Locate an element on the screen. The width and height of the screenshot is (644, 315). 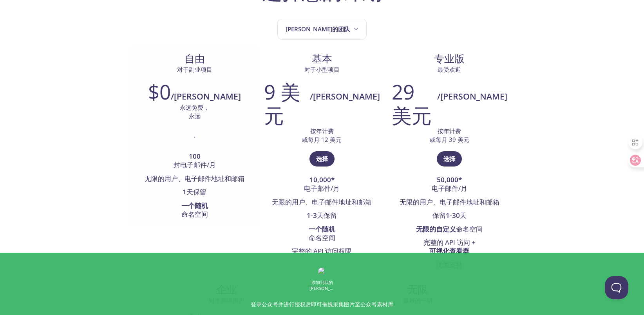
strong: 100 is located at coordinates (195, 156).